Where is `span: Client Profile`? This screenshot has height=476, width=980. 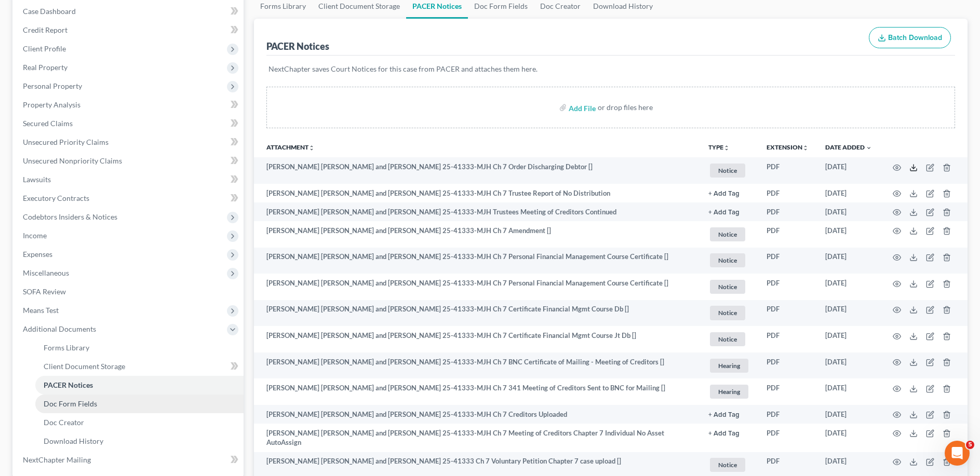 span: Client Profile is located at coordinates (44, 48).